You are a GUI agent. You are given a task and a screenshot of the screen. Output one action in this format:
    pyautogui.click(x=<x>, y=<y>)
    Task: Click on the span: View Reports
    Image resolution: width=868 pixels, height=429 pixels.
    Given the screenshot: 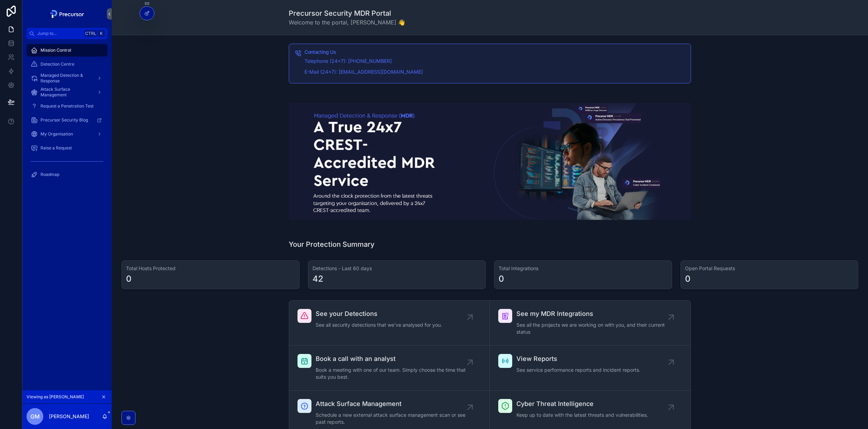 What is the action you would take?
    pyautogui.click(x=578, y=359)
    